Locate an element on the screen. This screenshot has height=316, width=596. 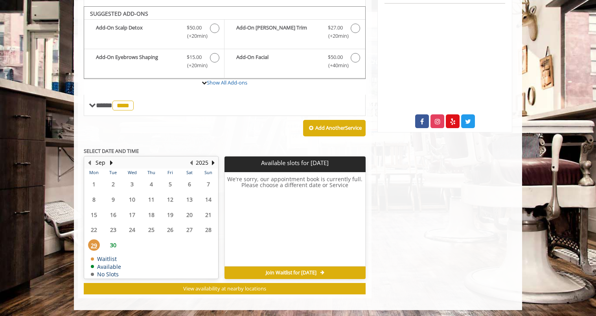
label: Add-On Beard Trim is located at coordinates (294, 33).